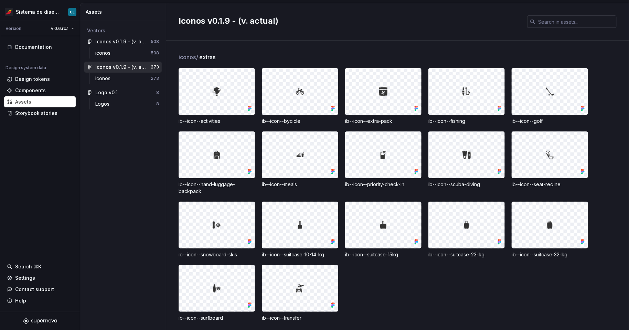 Image resolution: width=629 pixels, height=330 pixels. Describe the element at coordinates (123, 42) in the screenshot. I see `a: Iconos v0.1.9 - (v. beta)508` at that location.